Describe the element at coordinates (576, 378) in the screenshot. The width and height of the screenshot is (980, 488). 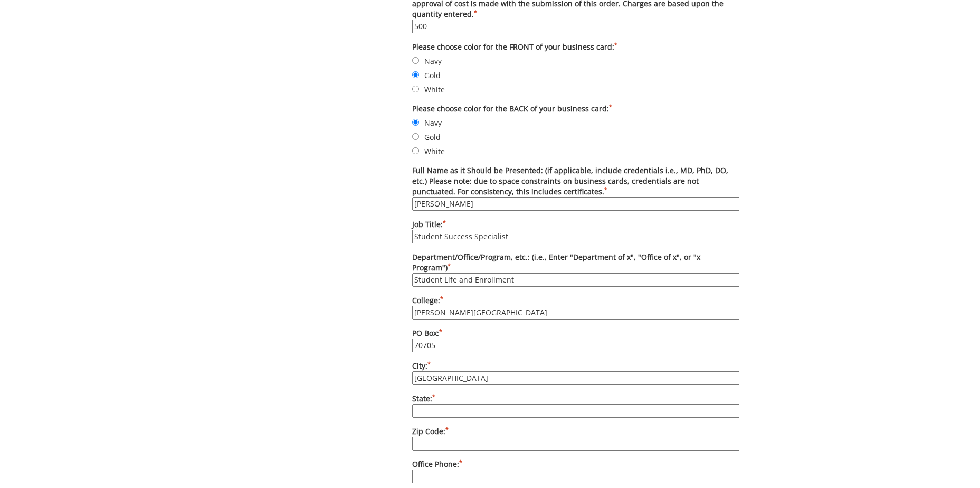
I see `input: City:*` at that location.